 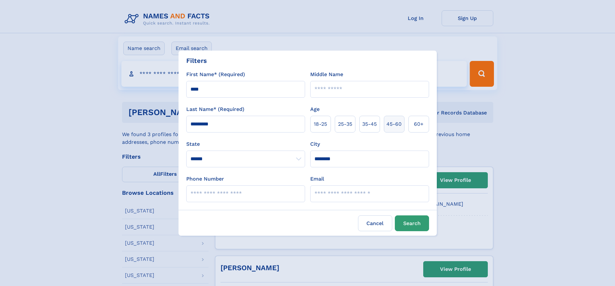 What do you see at coordinates (197, 61) in the screenshot?
I see `div: Filters` at bounding box center [197, 61].